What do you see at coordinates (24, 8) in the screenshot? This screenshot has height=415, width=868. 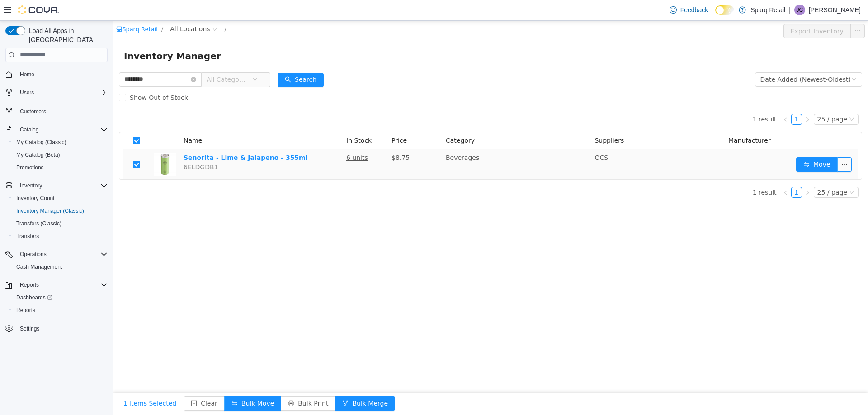 I see `a: icon: shopSparq Retail` at bounding box center [24, 8].